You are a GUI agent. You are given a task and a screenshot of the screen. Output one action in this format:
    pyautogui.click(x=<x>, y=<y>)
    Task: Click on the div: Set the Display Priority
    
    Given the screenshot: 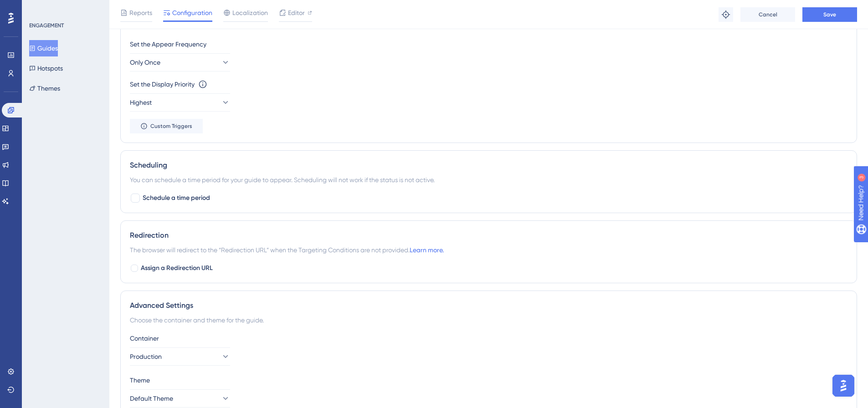 What is the action you would take?
    pyautogui.click(x=162, y=84)
    